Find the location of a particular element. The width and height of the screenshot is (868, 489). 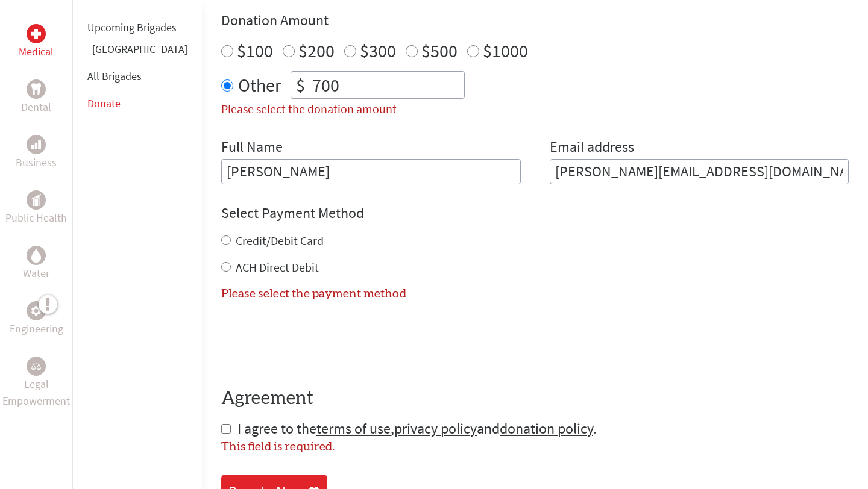

label: Credit/Debit Card is located at coordinates (279, 240).